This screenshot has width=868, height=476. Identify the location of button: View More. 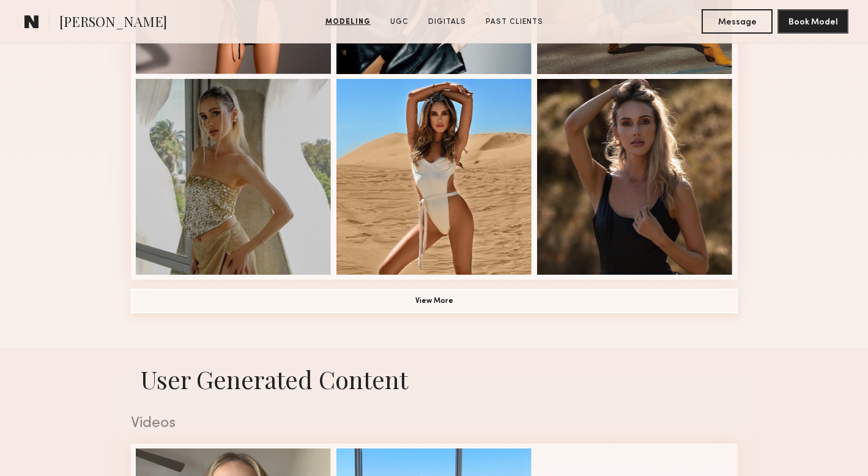
(435, 301).